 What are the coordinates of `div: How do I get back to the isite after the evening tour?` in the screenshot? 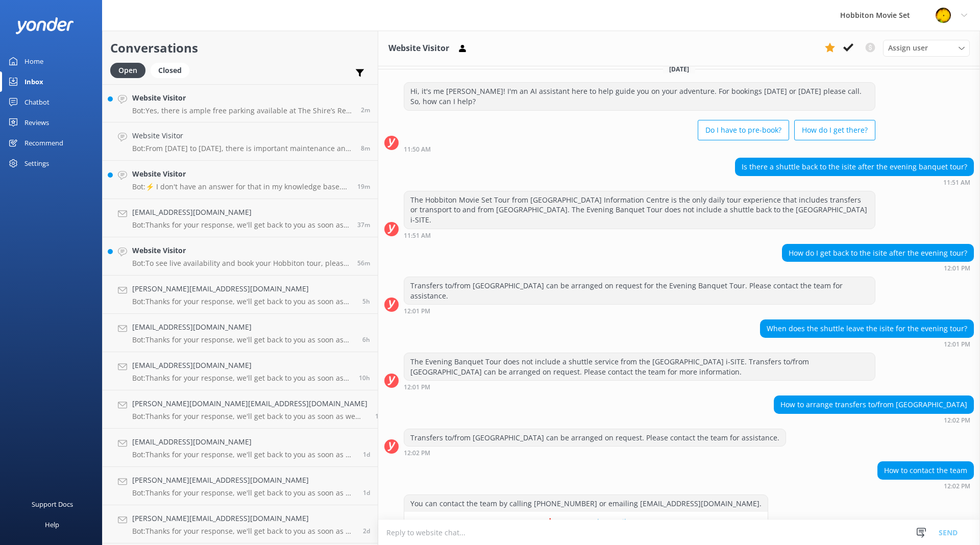 It's located at (878, 254).